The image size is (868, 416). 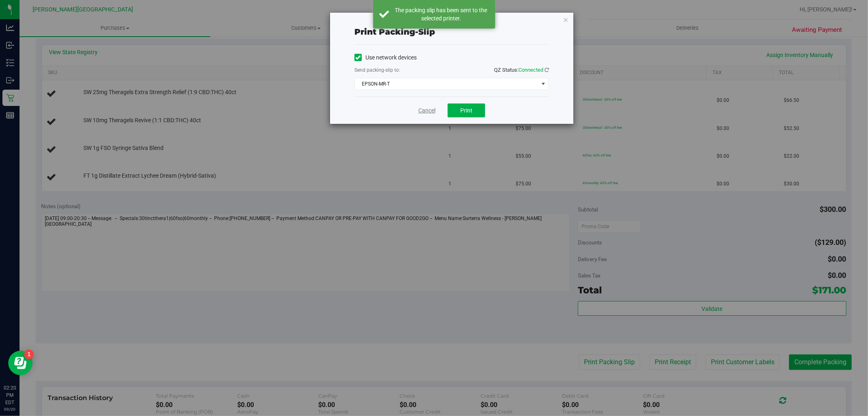 I want to click on div: The packing slip has been sent to the selected printer., so click(x=441, y=14).